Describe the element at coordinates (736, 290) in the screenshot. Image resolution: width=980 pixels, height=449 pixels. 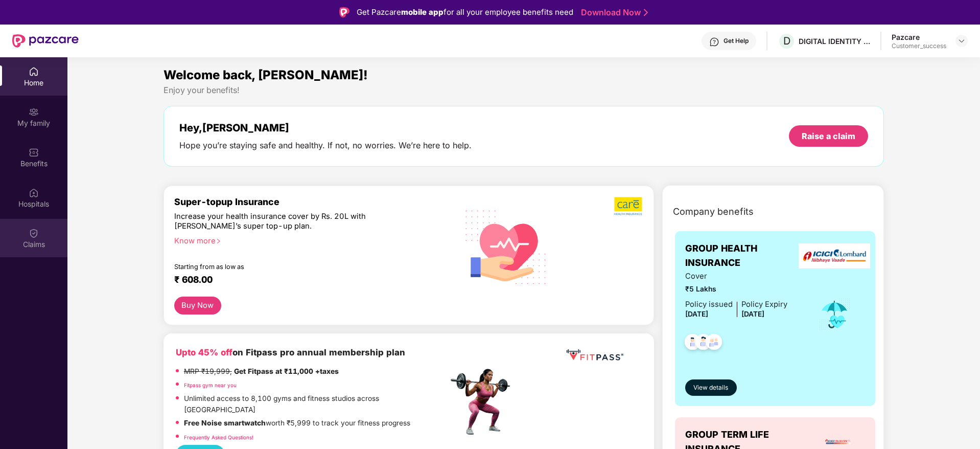
I see `span: ₹5 Lakhs` at that location.